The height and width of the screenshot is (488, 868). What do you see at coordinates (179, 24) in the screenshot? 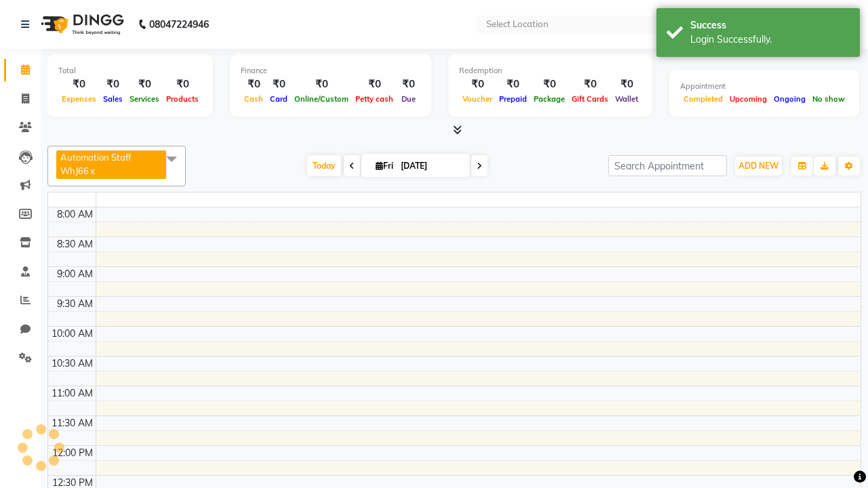
I see `b: 08047224946` at bounding box center [179, 24].